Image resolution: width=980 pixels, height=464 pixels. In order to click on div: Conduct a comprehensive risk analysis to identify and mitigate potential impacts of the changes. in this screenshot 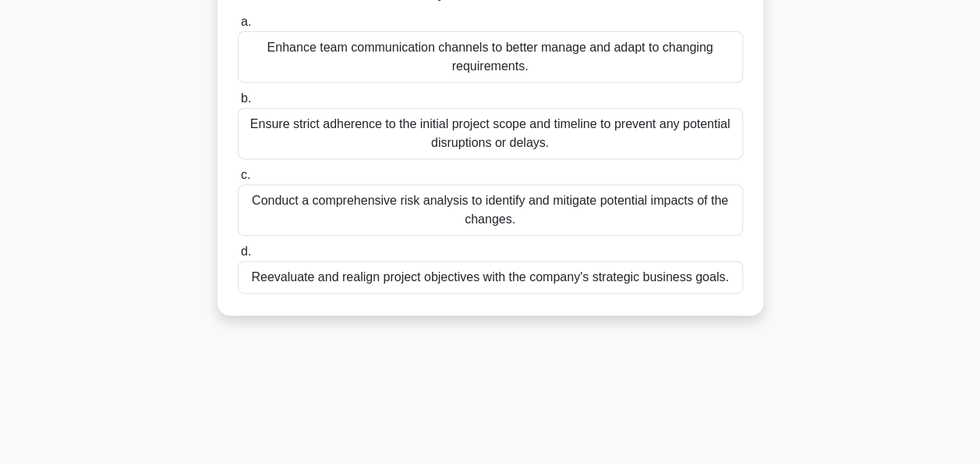, I will do `click(490, 210)`.